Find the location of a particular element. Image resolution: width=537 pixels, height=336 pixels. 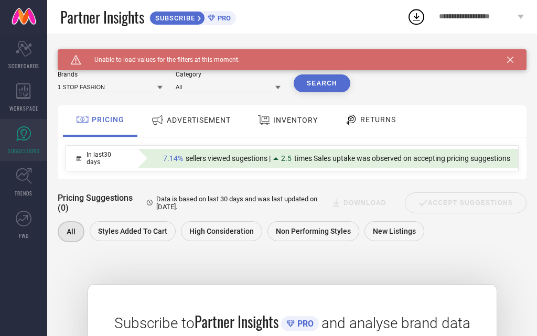

span: and analyse brand data is located at coordinates (396, 323).